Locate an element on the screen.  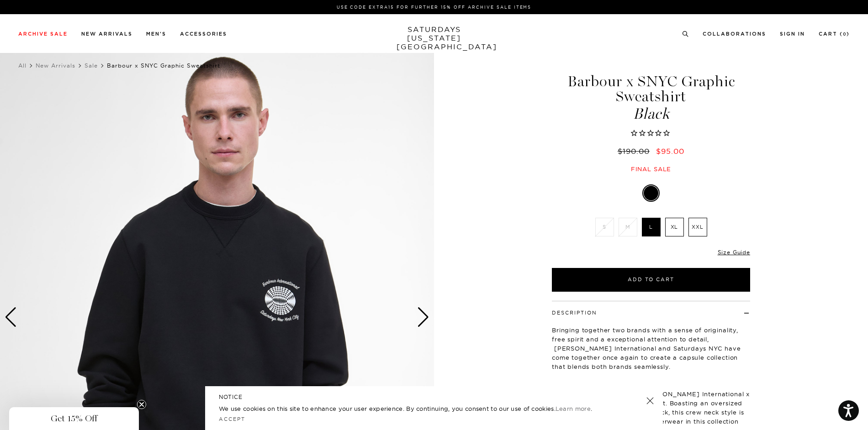
div: Final sale is located at coordinates (651, 169).